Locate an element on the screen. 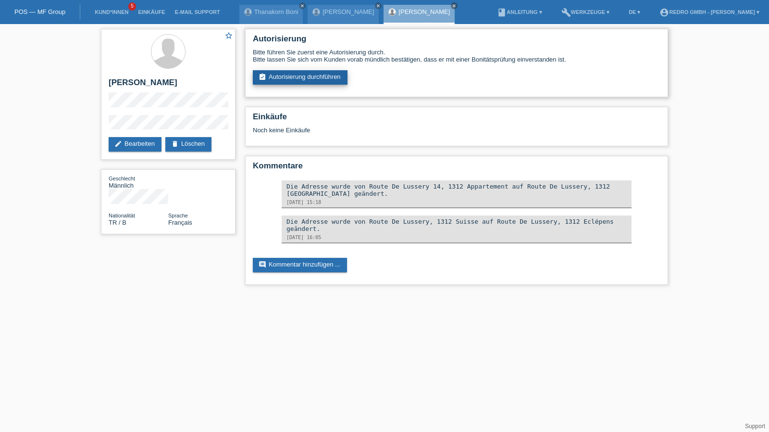 The width and height of the screenshot is (769, 432). span: Français is located at coordinates (180, 222).